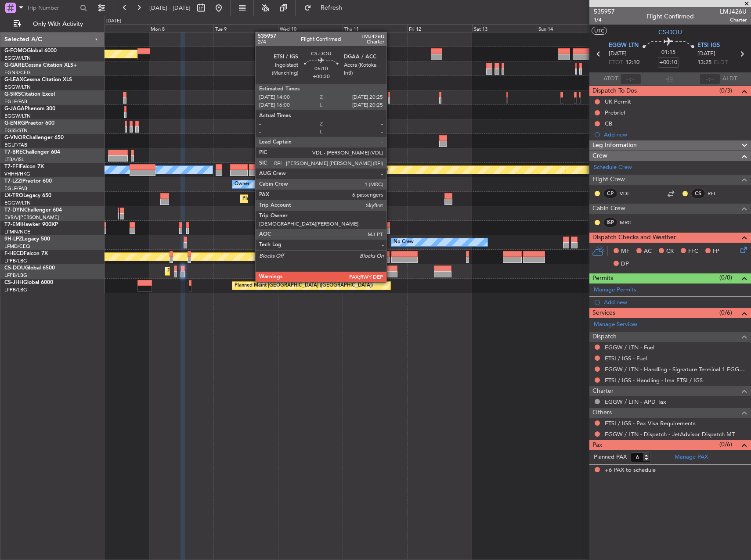  What do you see at coordinates (608, 124) in the screenshot?
I see `div: CB` at bounding box center [608, 124].